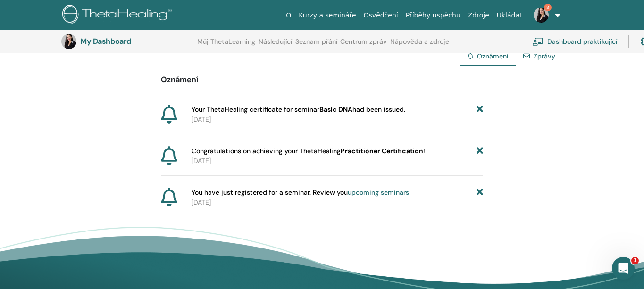  Describe the element at coordinates (118, 15) in the screenshot. I see `img: logo.png` at that location.